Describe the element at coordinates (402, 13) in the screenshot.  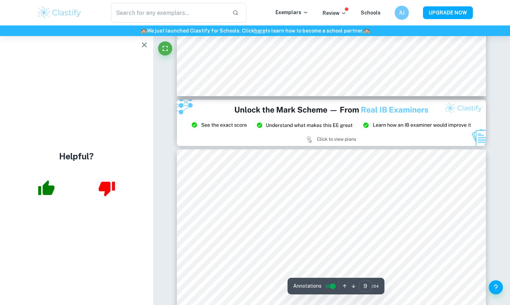
I see `h6: AJ` at that location.